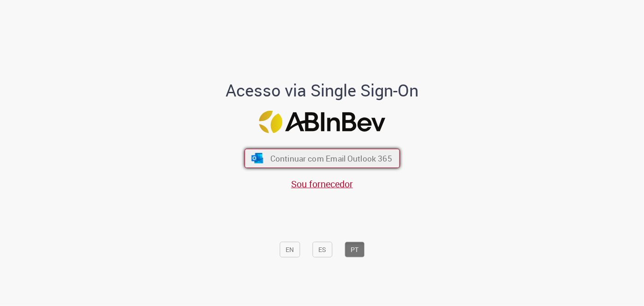 Image resolution: width=644 pixels, height=306 pixels. What do you see at coordinates (331, 158) in the screenshot?
I see `span: Continuar com Email Outlook 365` at bounding box center [331, 158].